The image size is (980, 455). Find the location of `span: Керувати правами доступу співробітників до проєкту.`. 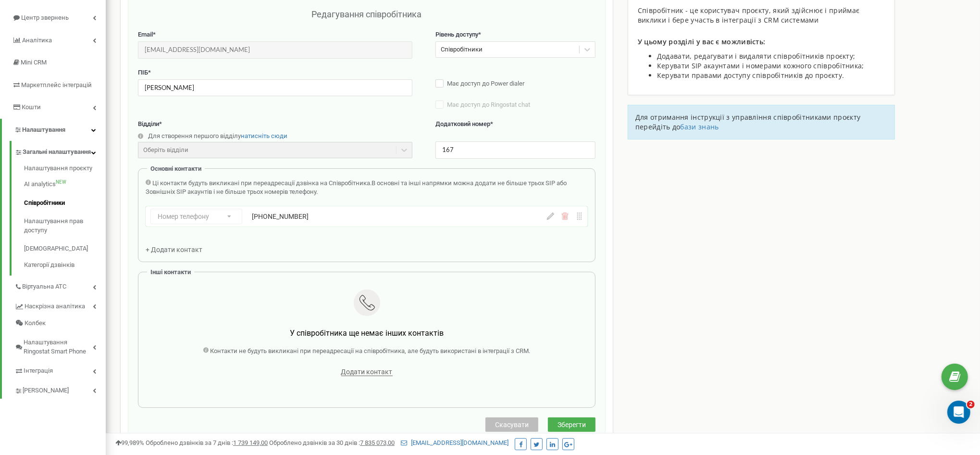

span: Керувати правами доступу співробітників до проєкту. is located at coordinates (750, 75).